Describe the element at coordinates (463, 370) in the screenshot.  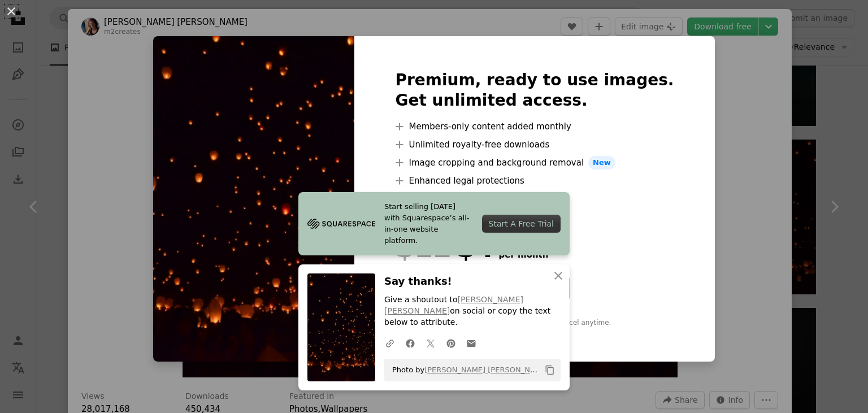
I see `span: Photo by on` at that location.